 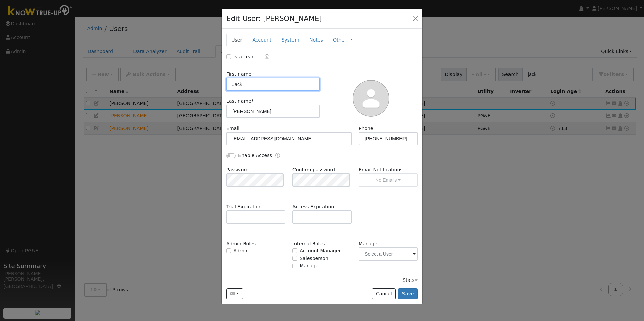 I want to click on input: Admin, so click(x=229, y=251).